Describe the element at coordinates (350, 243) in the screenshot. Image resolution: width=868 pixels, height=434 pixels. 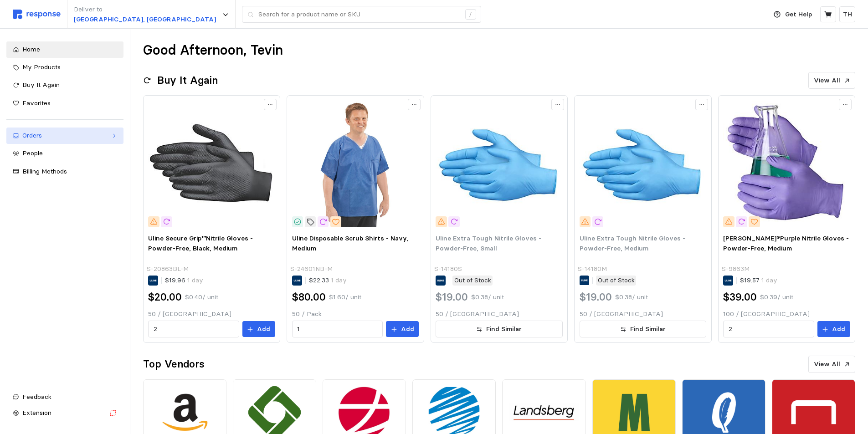
I see `span: Uline Disposable Scrub Shirts - Navy, Medium` at that location.